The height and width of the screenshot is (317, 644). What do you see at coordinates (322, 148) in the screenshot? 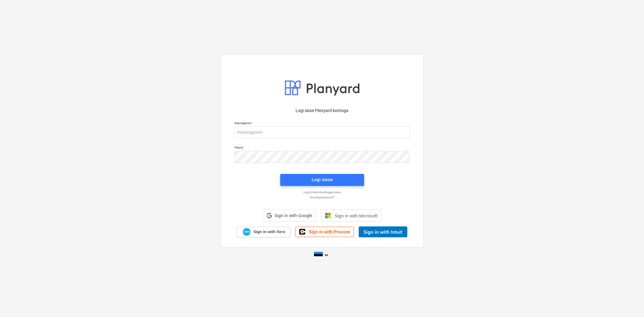
I see `p: Parool` at bounding box center [322, 148].